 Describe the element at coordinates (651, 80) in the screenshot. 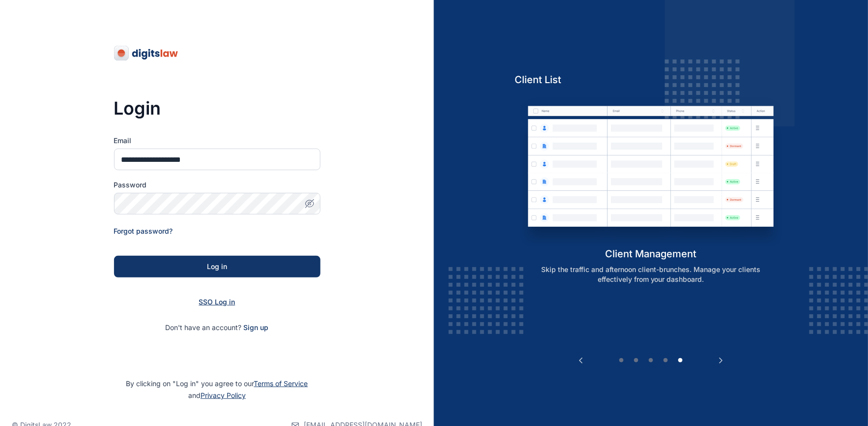

I see `h5: Client List` at that location.